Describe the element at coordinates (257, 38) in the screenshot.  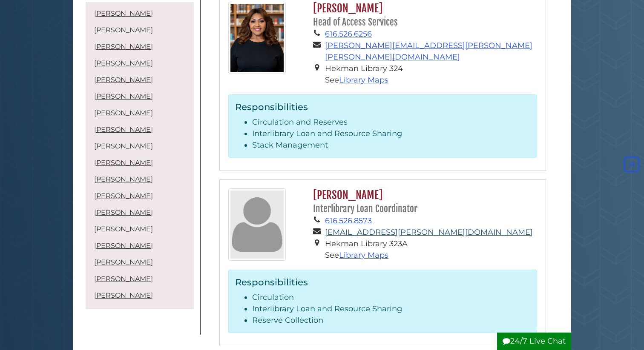
I see `img: Carla_Hotz_125x160v2.jpg` at that location.